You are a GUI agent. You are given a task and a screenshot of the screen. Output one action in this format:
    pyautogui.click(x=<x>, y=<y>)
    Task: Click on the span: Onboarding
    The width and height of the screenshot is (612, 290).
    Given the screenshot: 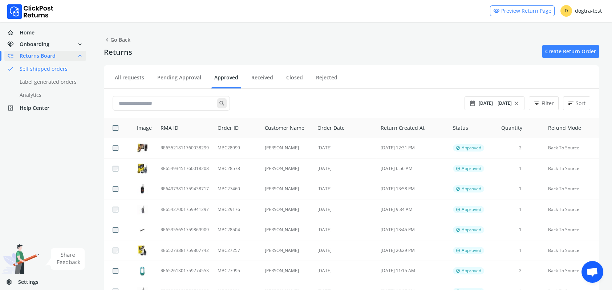 What is the action you would take?
    pyautogui.click(x=34, y=44)
    